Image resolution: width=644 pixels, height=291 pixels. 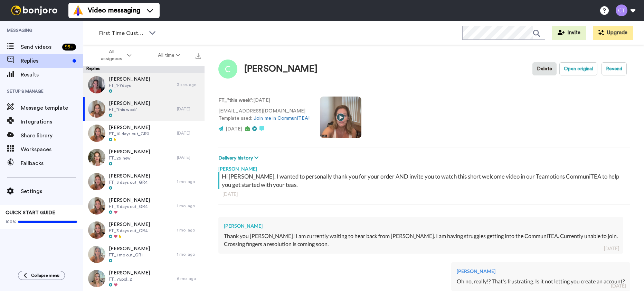 I want to click on span: Results, so click(x=52, y=75).